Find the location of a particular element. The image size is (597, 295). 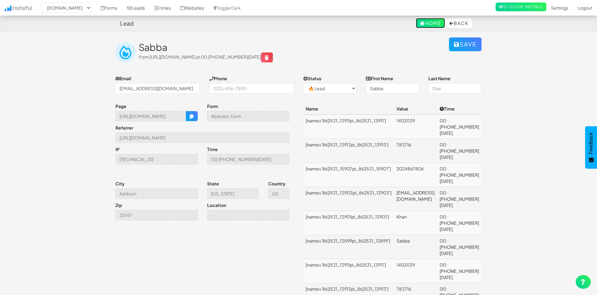

td: 2024867806 is located at coordinates (415, 175).